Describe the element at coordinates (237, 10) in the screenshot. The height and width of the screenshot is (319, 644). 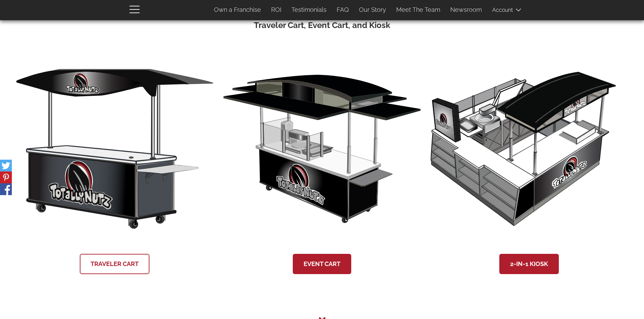
I see `a: Own a Franchise` at that location.